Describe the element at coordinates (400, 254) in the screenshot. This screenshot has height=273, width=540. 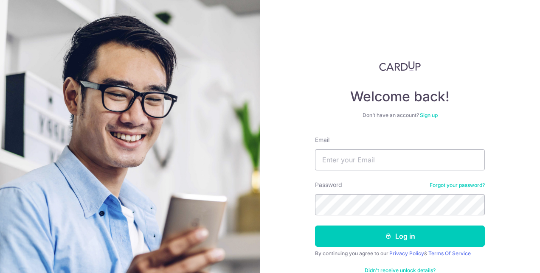
I see `div: By continuing you agree to our &` at that location.